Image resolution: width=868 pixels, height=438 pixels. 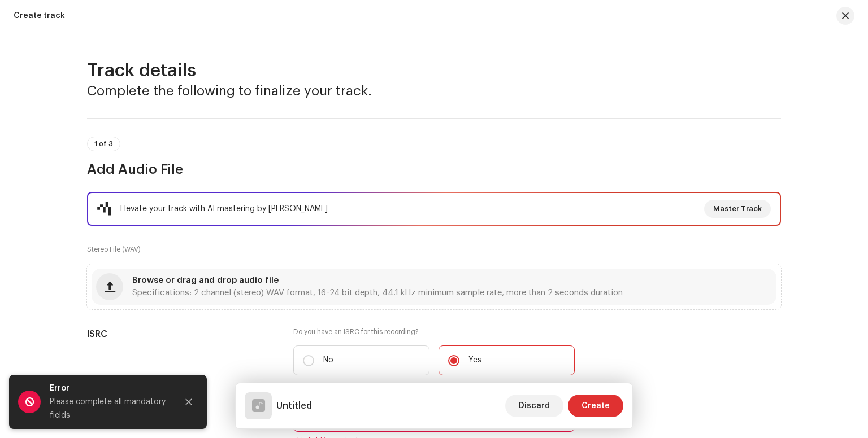 What do you see at coordinates (109, 388) in the screenshot?
I see `div: Error` at bounding box center [109, 388].